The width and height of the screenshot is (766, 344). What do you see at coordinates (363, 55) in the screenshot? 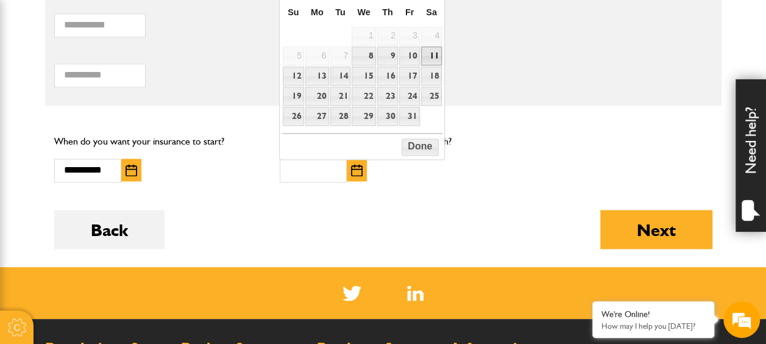
I see `a: 8` at bounding box center [363, 55].